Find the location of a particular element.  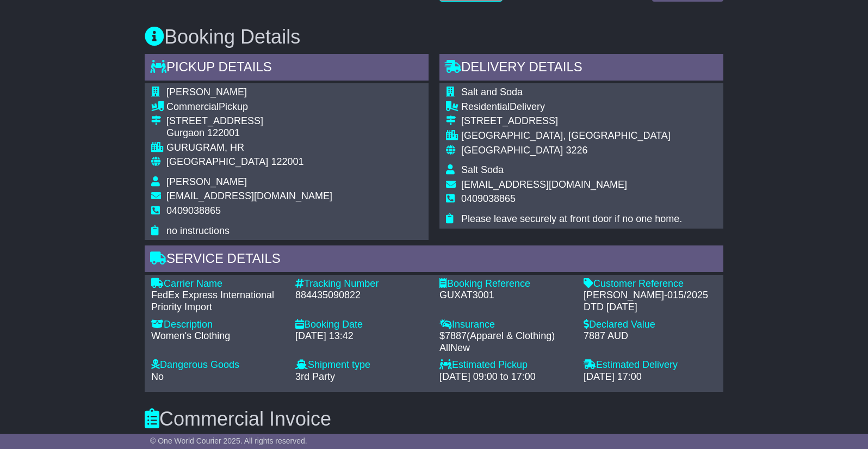

h3: Booking Details is located at coordinates (434, 37).